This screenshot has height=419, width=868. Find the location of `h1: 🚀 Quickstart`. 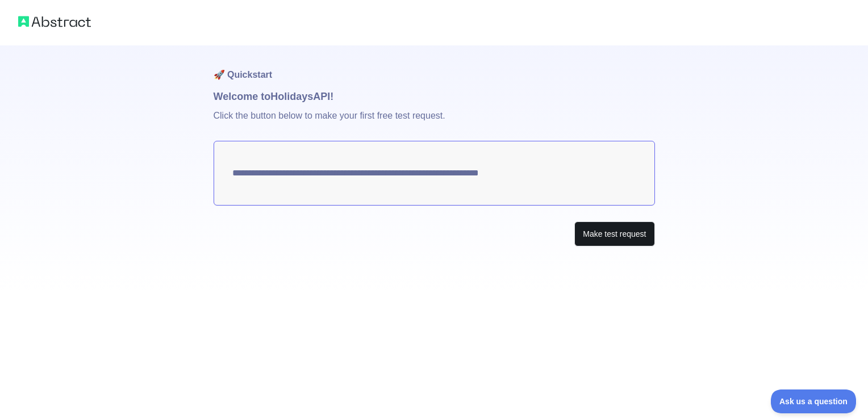

h1: 🚀 Quickstart is located at coordinates (434, 67).